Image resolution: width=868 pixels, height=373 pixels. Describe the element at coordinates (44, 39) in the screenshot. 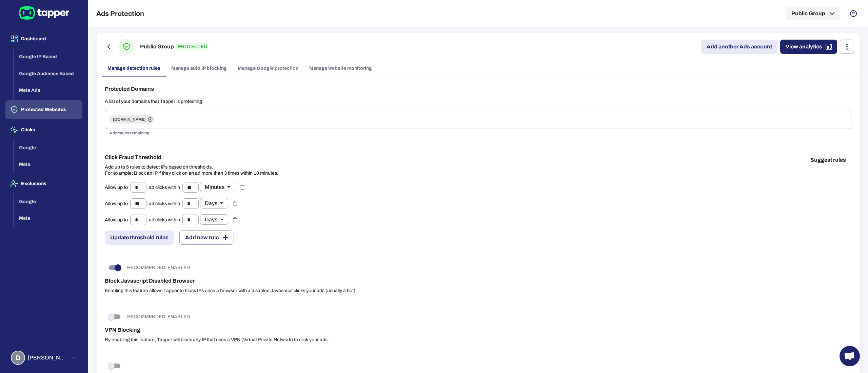

I see `a: Dashboard` at that location.